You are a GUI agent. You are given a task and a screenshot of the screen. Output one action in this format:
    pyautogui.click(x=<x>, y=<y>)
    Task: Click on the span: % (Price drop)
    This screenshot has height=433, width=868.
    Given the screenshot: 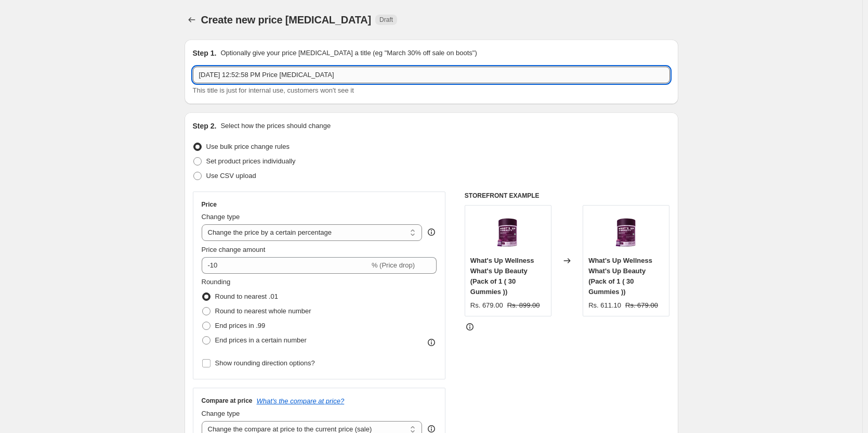 What is the action you would take?
    pyautogui.click(x=393, y=265)
    